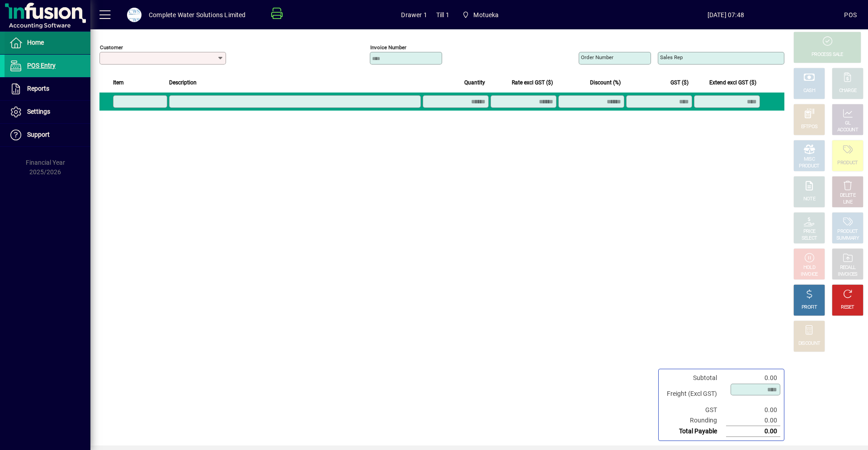  What do you see at coordinates (851, 15) in the screenshot?
I see `div: POS` at bounding box center [851, 15].